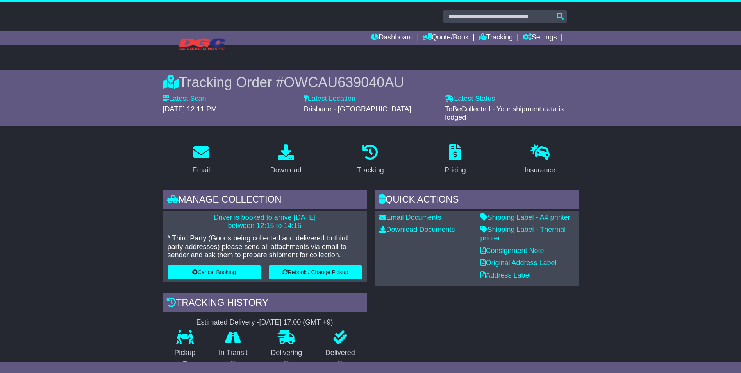  Describe the element at coordinates (315, 272) in the screenshot. I see `button: Rebook / Change Pickup` at that location.